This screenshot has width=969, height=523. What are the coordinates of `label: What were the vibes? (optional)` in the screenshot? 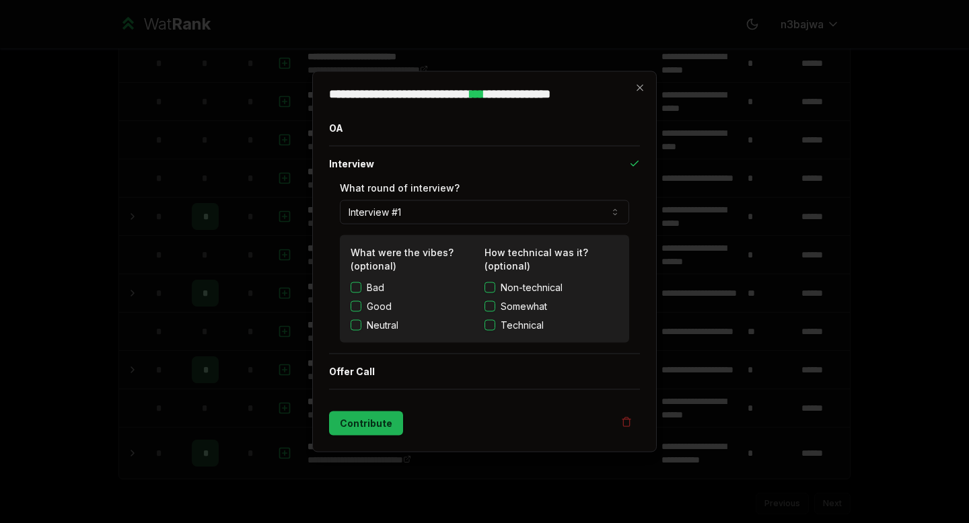 It's located at (402, 259).